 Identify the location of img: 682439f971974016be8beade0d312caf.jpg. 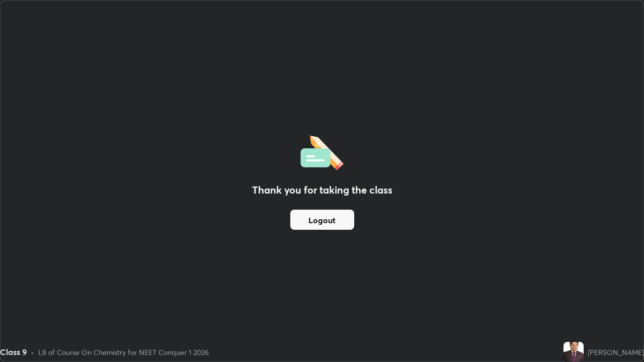
(573, 352).